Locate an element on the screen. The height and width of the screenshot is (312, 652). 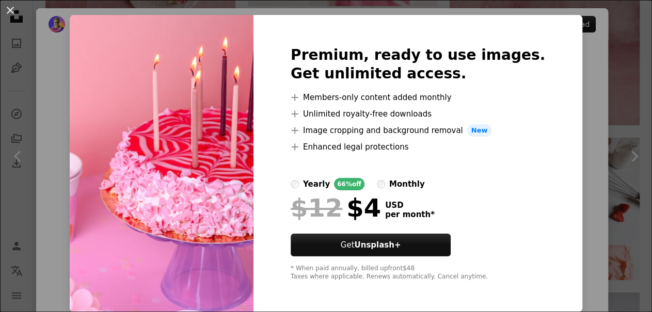
li: Enhanced legal protections is located at coordinates (417, 147).